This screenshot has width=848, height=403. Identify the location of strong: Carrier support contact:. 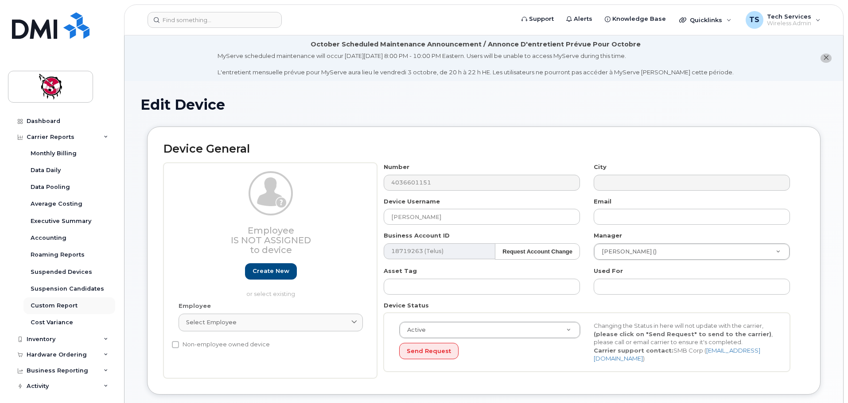
(633, 351).